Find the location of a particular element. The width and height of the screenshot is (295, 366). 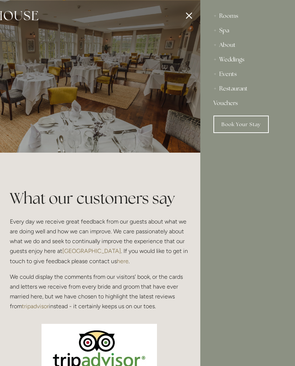

div: Spa is located at coordinates (247, 31).